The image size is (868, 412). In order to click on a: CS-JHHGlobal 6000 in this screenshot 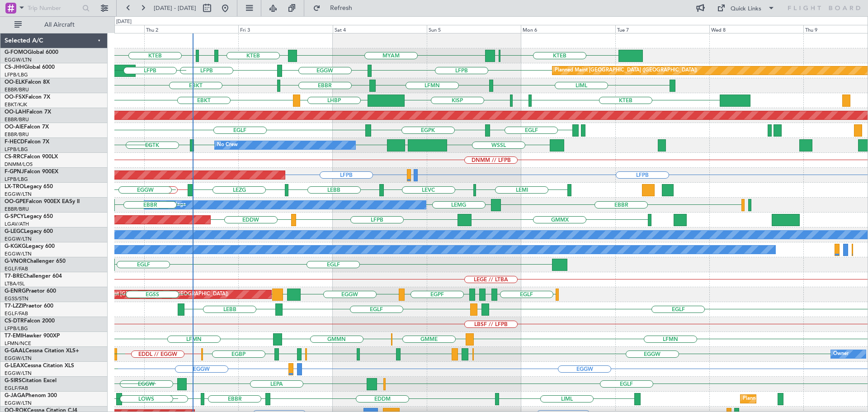, I will do `click(29, 67)`.